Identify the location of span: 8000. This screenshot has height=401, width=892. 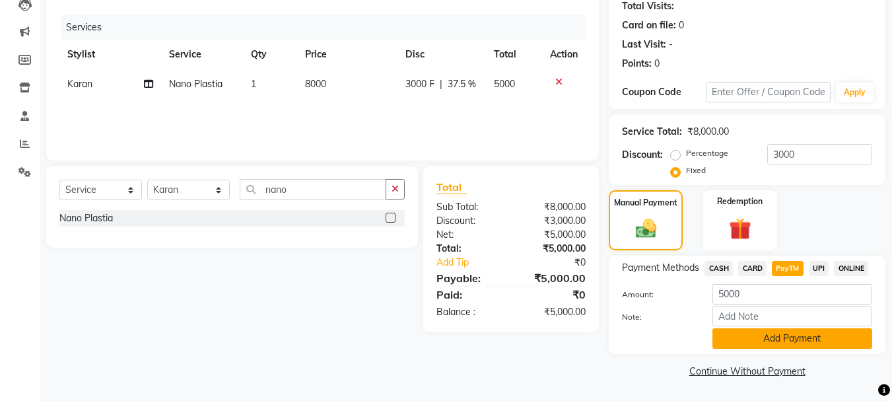
(315, 84).